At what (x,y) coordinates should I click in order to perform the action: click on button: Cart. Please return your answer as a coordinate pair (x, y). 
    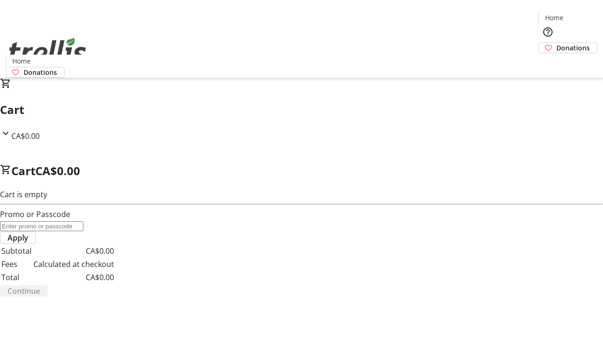
    Looking at the image, I should click on (548, 63).